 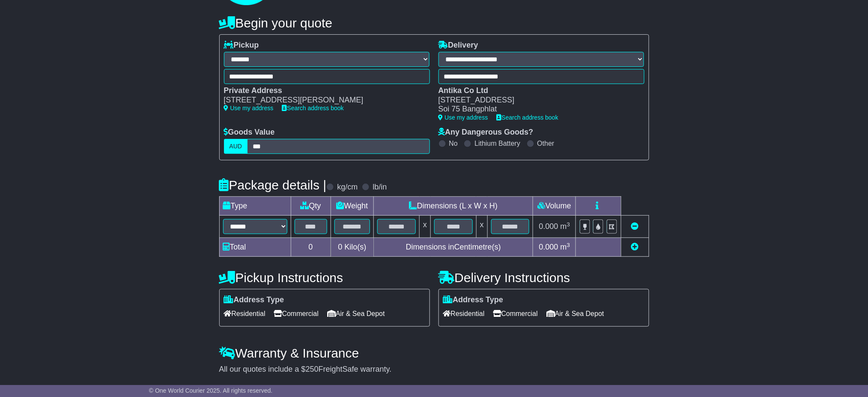 What do you see at coordinates (458, 46) in the screenshot?
I see `label: Delivery` at bounding box center [458, 46].